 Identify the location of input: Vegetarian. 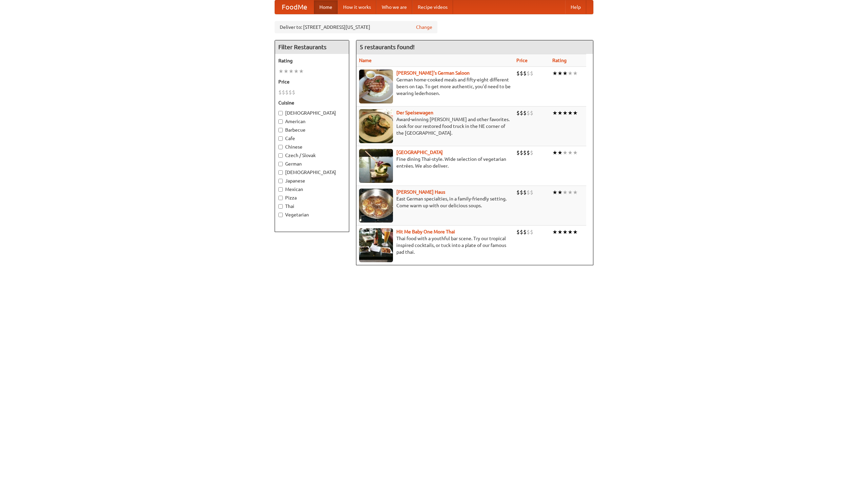
(281, 215).